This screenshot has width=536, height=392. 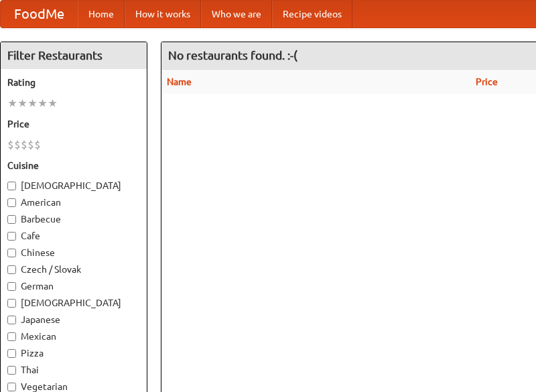 I want to click on label: American, so click(x=74, y=202).